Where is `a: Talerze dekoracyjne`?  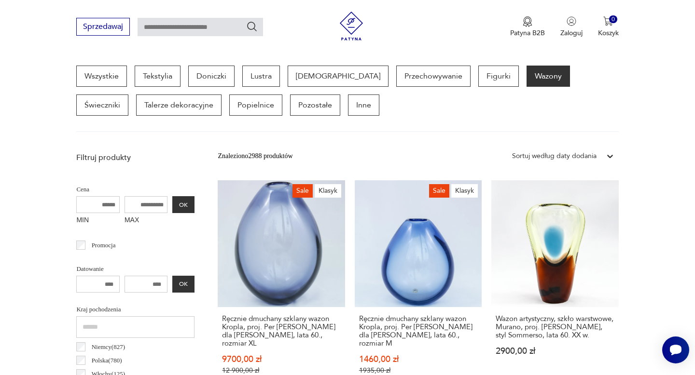 a: Talerze dekoracyjne is located at coordinates (179, 105).